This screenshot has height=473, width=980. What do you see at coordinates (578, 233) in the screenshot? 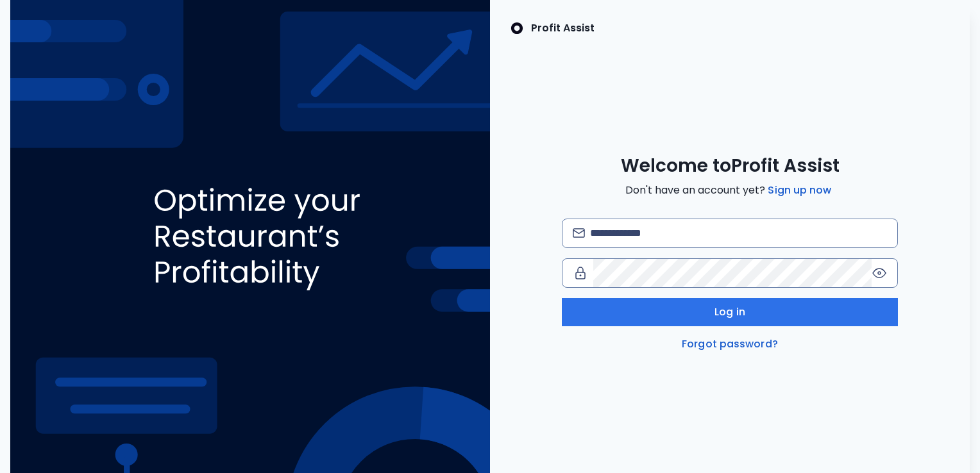
I see `img: email` at bounding box center [578, 233].